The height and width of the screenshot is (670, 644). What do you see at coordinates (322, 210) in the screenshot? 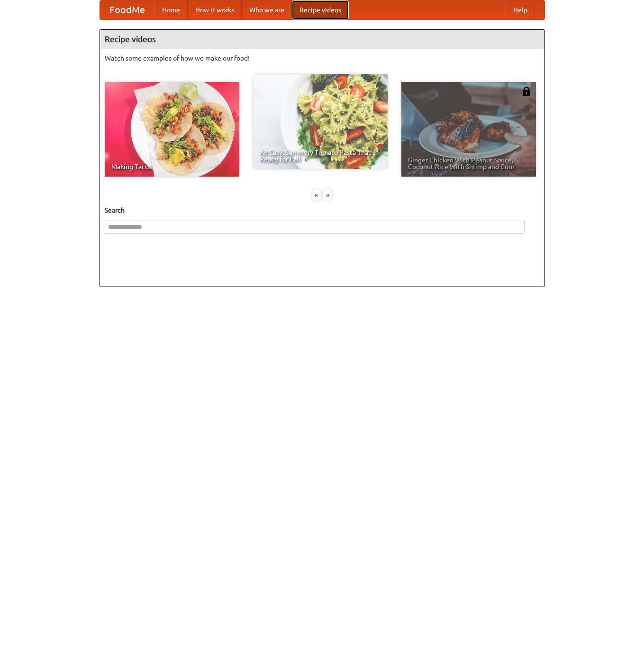
I see `h5: Search` at bounding box center [322, 210].